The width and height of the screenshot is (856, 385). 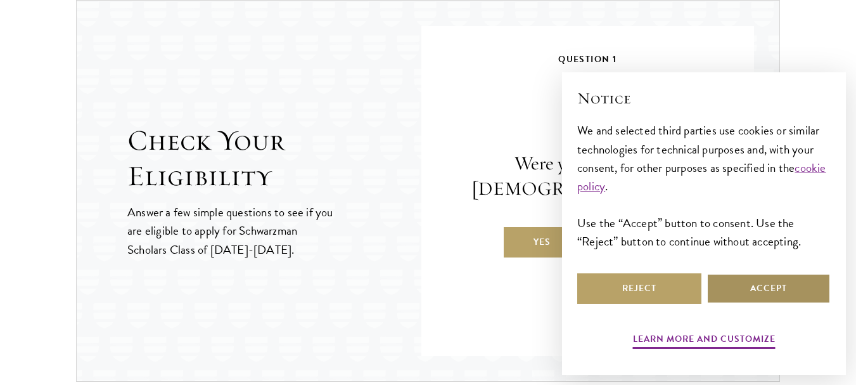 I want to click on h2: Check Your Eligibility, so click(x=274, y=158).